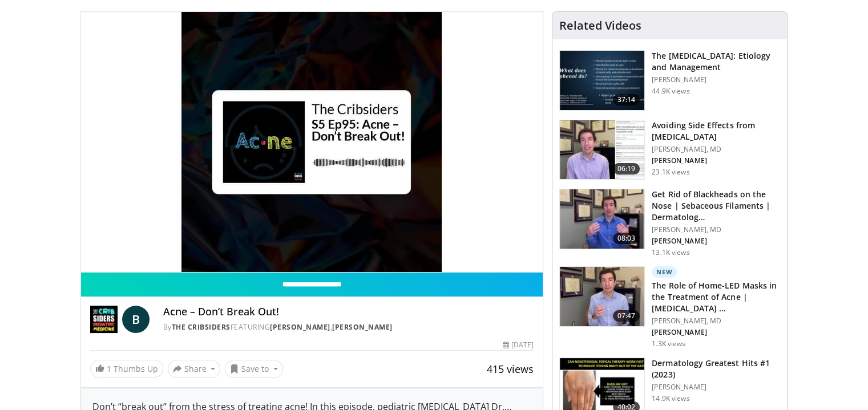 This screenshot has width=868, height=410. Describe the element at coordinates (671, 91) in the screenshot. I see `p: 44.9K views` at that location.